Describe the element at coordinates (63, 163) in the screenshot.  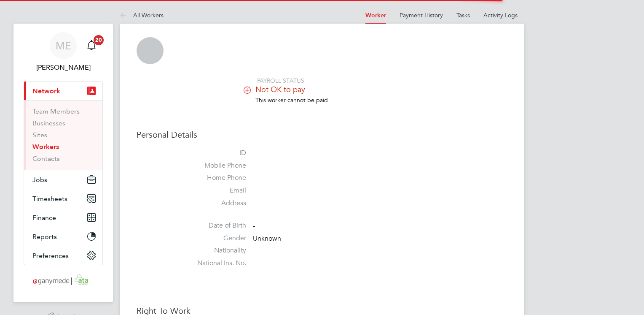
I see `nav: Main navigation` at that location.